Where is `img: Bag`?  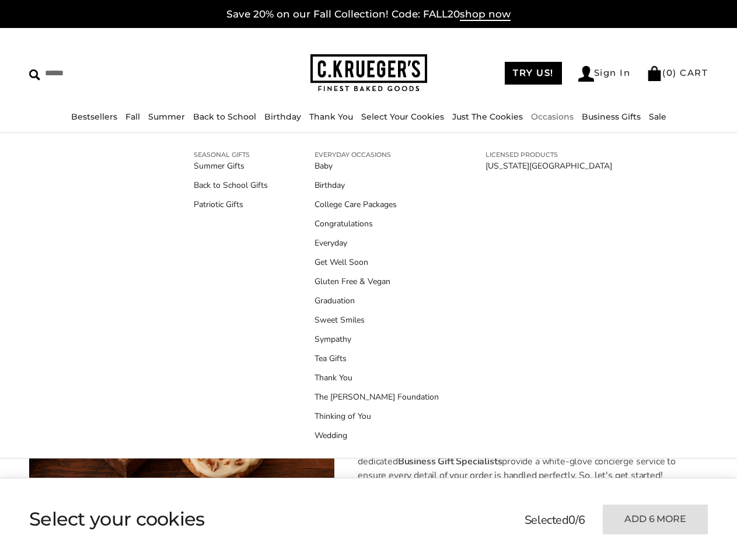 img: Bag is located at coordinates (654, 73).